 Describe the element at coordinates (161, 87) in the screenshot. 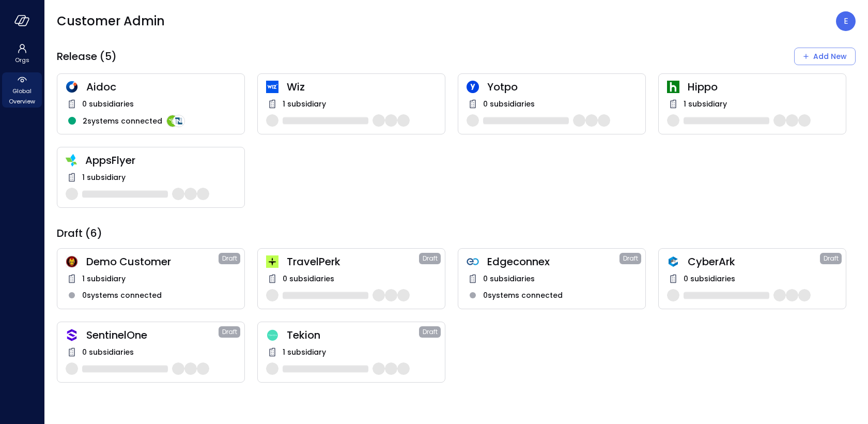

I see `span: Aidoc` at that location.